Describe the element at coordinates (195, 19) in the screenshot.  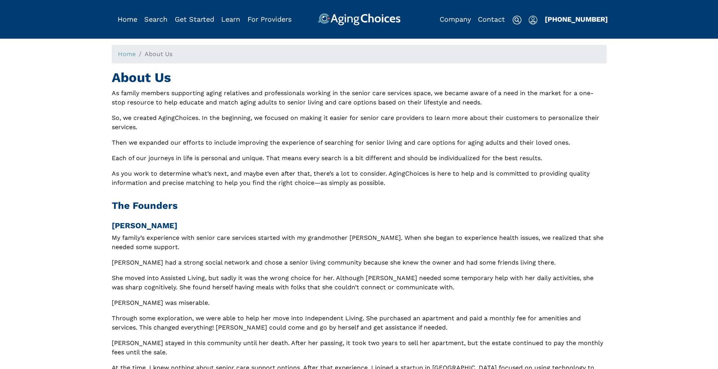
I see `a: Get Started` at that location.